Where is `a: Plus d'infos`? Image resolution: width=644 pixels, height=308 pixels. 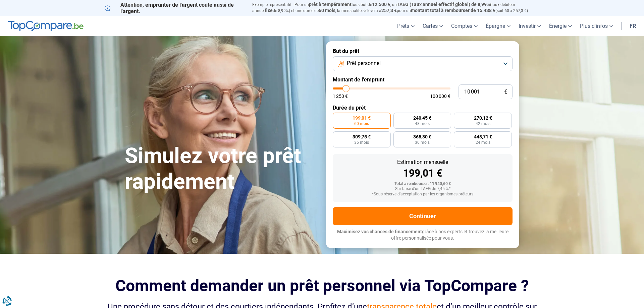 a: Plus d'infos is located at coordinates (596, 26).